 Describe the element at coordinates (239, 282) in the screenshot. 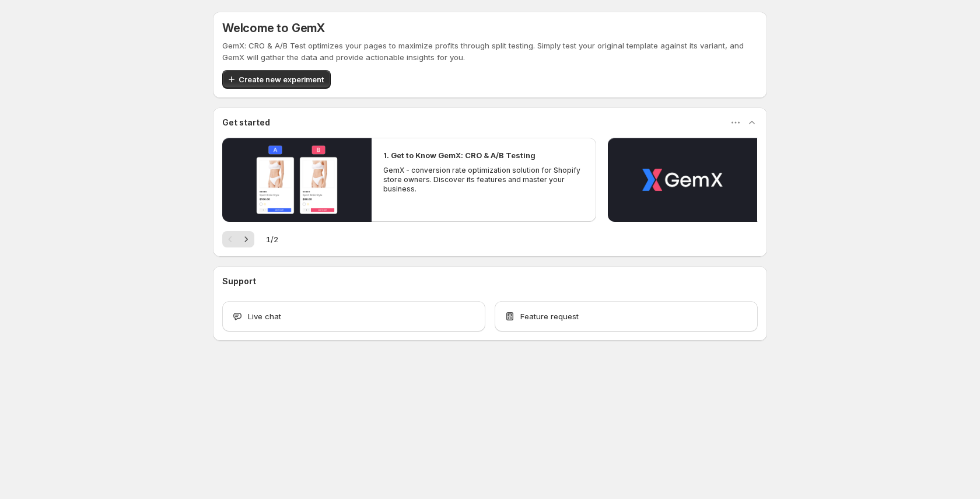

I see `h3: Support` at that location.